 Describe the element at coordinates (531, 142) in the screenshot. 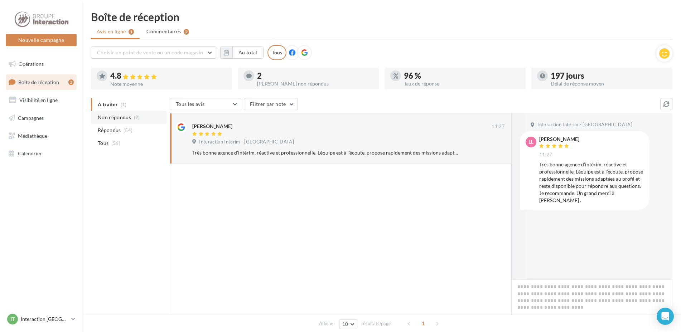

I see `span: LL` at that location.